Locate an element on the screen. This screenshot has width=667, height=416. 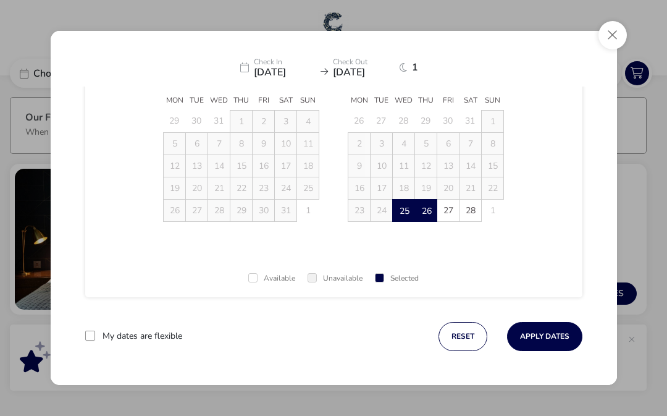
span: 25 is located at coordinates (404, 211).